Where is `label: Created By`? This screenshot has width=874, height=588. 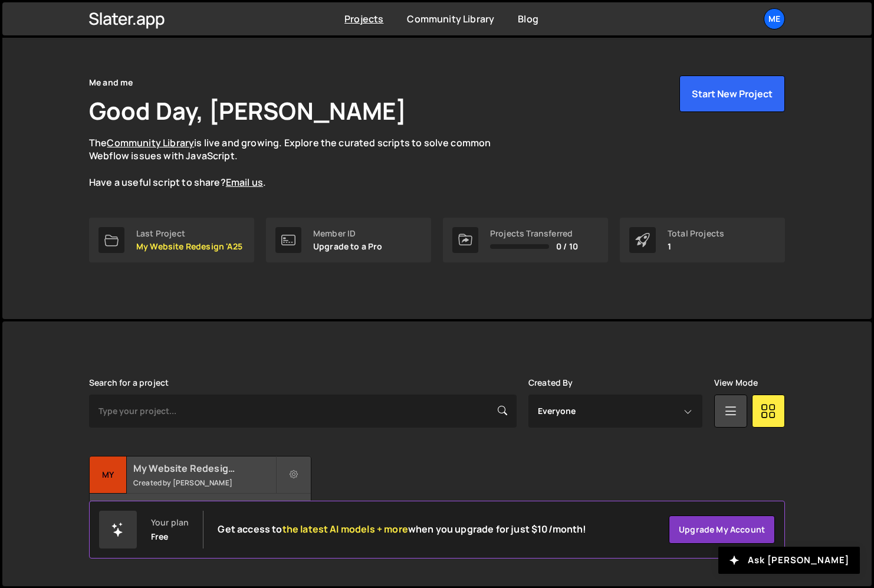
label: Created By is located at coordinates (550, 382).